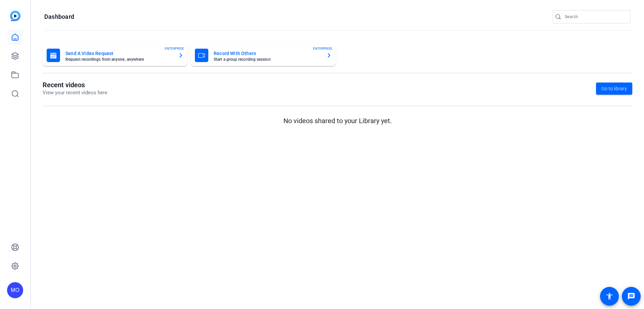 This screenshot has height=309, width=644. What do you see at coordinates (631, 296) in the screenshot?
I see `mat-icon: message` at bounding box center [631, 296].